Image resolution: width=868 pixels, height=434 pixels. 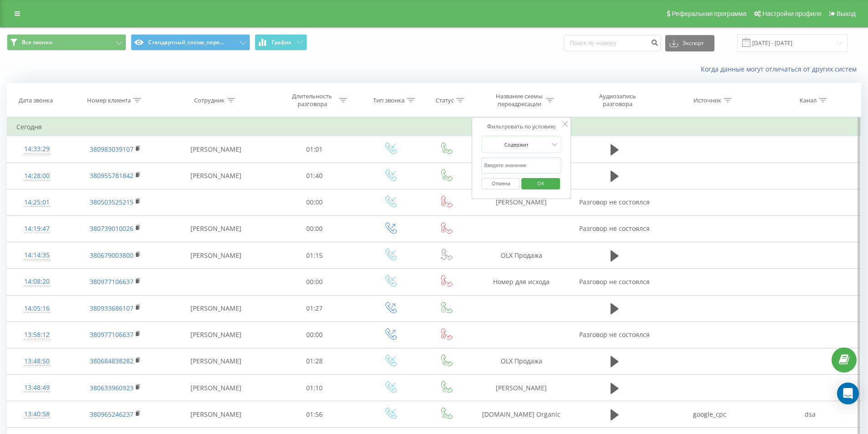 I want to click on div: 13:48:50, so click(x=37, y=361).